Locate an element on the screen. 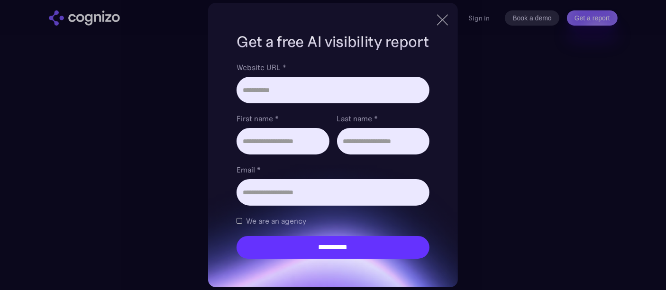 The height and width of the screenshot is (290, 666). h1: Get a free AI visibility report is located at coordinates (333, 42).